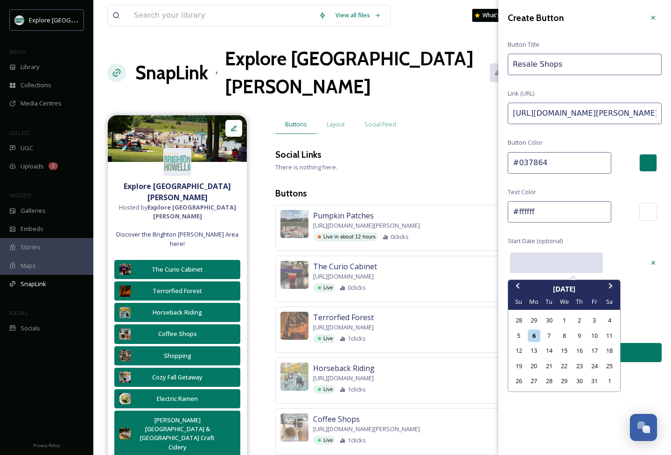  I want to click on button: Horseback Riding, so click(177, 312).